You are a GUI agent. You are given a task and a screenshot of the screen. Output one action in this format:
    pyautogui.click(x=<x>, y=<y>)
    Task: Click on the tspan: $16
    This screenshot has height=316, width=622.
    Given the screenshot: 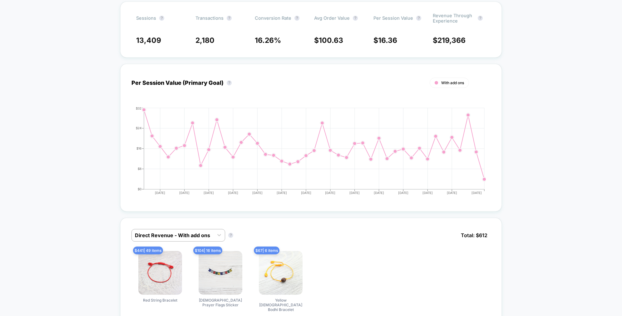 What is the action you would take?
    pyautogui.click(x=139, y=148)
    